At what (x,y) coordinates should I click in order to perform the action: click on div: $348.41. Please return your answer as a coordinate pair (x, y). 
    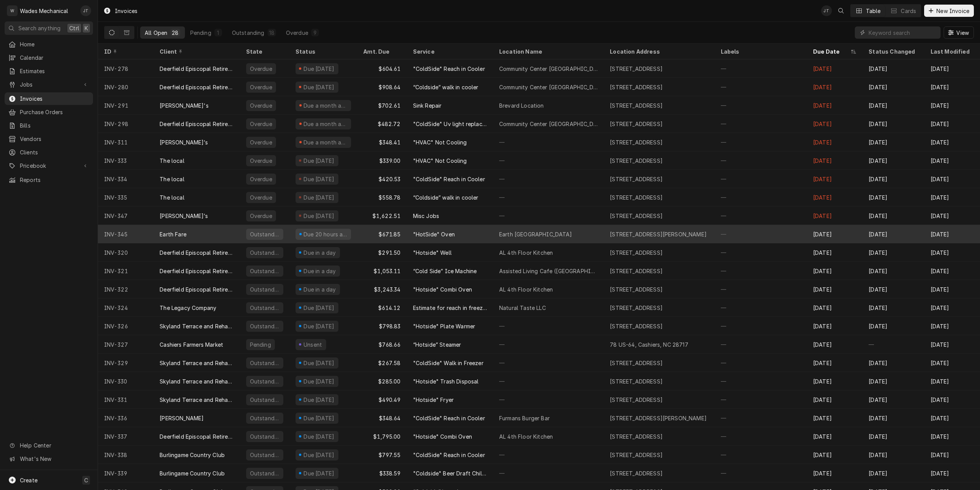
    Looking at the image, I should click on (382, 142).